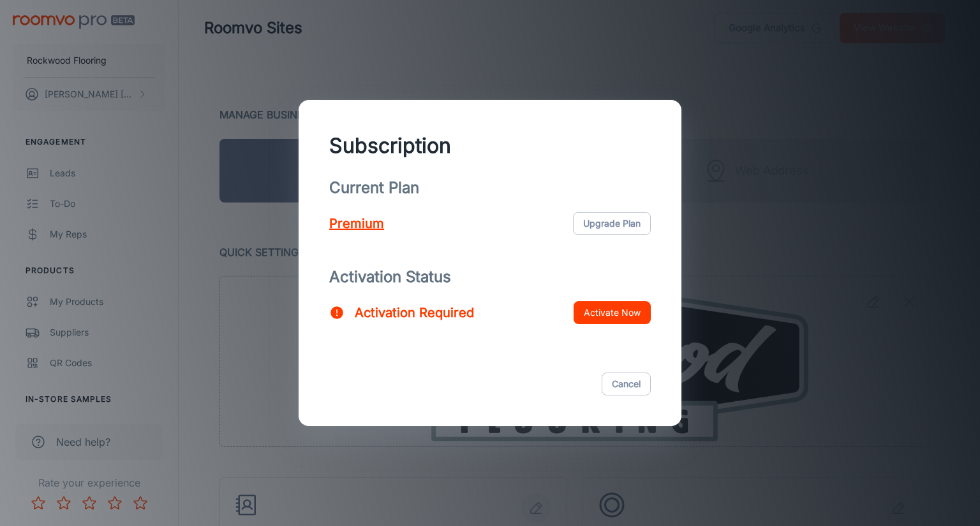 The image size is (980, 526). I want to click on button: Cancel, so click(626, 384).